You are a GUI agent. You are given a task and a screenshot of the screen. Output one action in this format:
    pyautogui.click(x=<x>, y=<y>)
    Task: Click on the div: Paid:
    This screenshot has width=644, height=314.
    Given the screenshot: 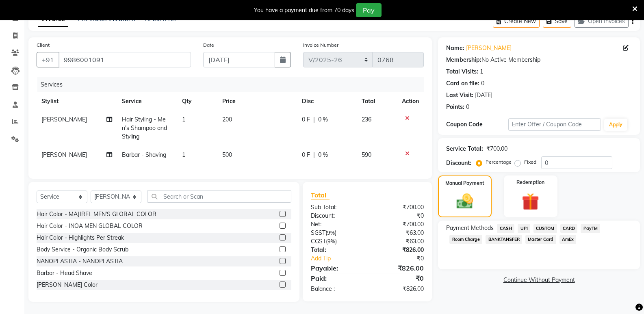 What is the action you would take?
    pyautogui.click(x=336, y=278)
    